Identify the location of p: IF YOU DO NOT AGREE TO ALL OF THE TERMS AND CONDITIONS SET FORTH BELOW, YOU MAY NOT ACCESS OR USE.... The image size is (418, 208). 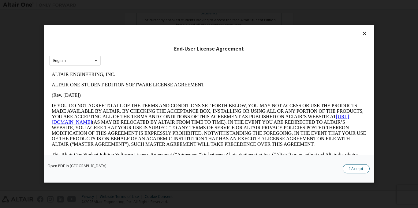
(160, 56).